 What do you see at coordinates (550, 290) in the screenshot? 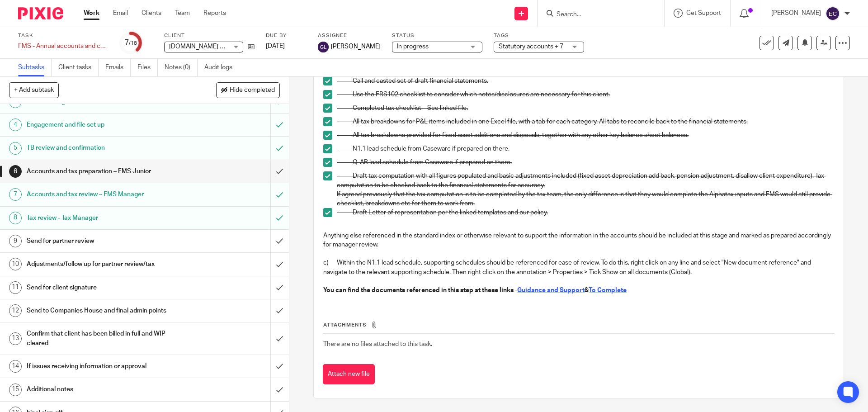
I see `u: Guidance and Support` at bounding box center [550, 290].